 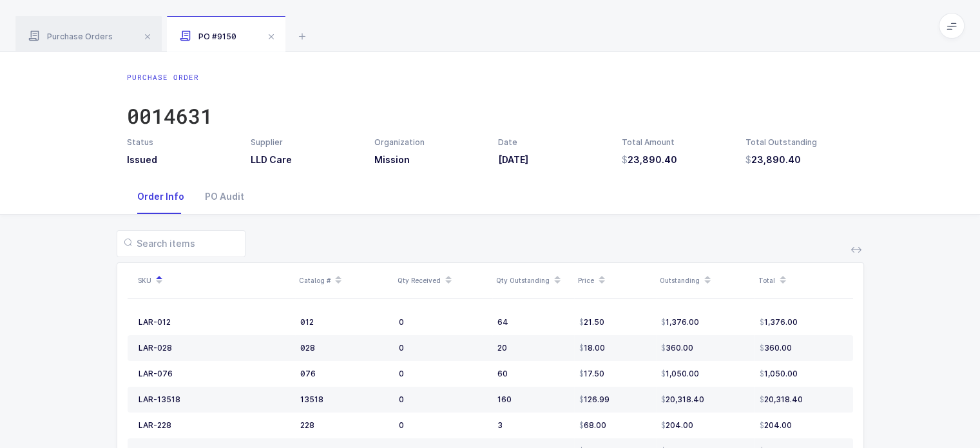 I want to click on h3: Issued, so click(x=181, y=160).